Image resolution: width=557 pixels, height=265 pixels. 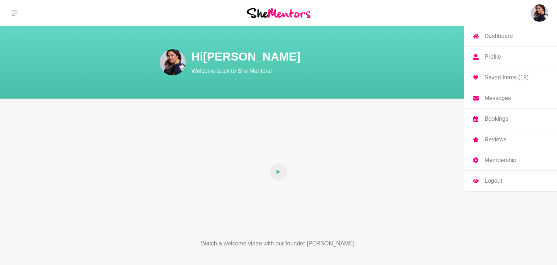 I want to click on p: Reviews, so click(x=495, y=140).